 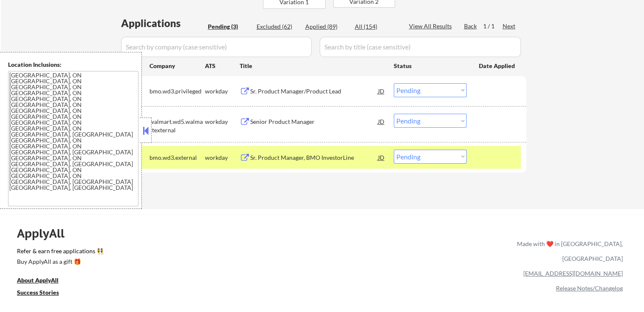 I want to click on div: View All Results, so click(x=432, y=26).